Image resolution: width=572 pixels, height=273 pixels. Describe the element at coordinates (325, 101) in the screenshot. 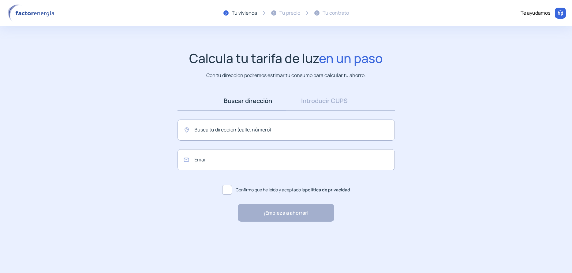

I see `a: Introducir CUPS` at that location.